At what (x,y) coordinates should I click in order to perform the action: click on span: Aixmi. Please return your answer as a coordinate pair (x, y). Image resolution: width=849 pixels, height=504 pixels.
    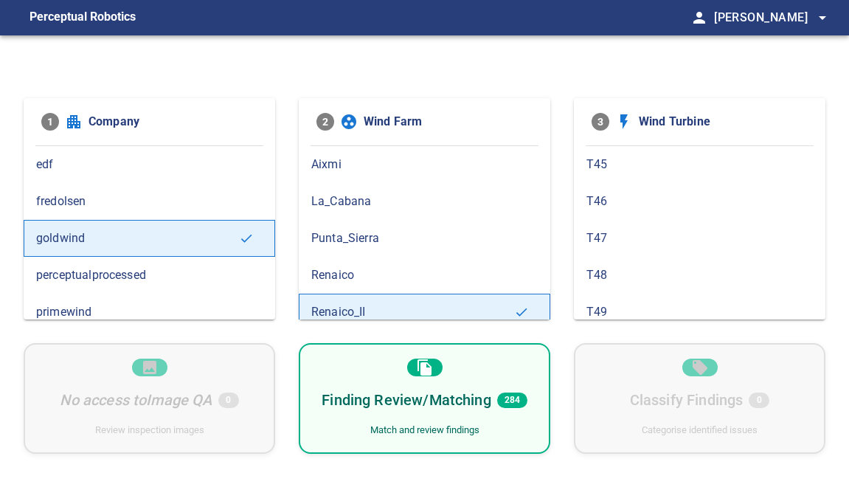
    Looking at the image, I should click on (424, 164).